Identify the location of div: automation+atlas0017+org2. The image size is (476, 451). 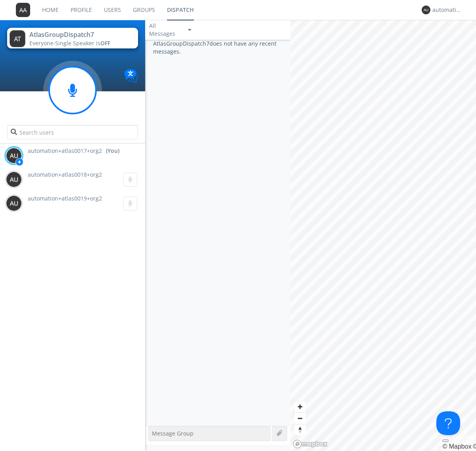
(447, 10).